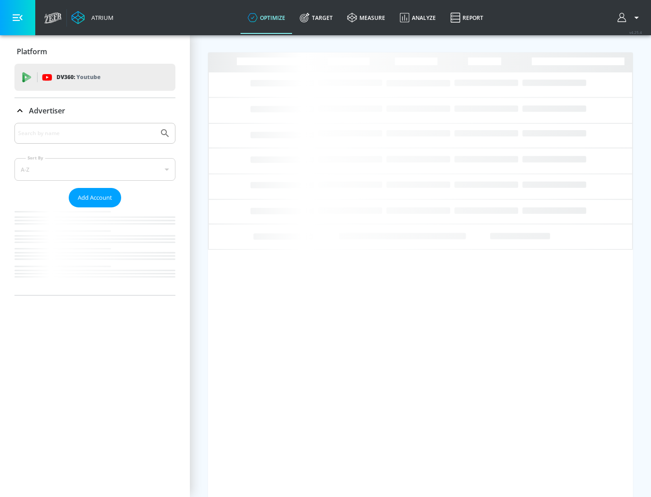 This screenshot has width=651, height=497. What do you see at coordinates (636, 32) in the screenshot?
I see `span: v 4.25.4` at bounding box center [636, 32].